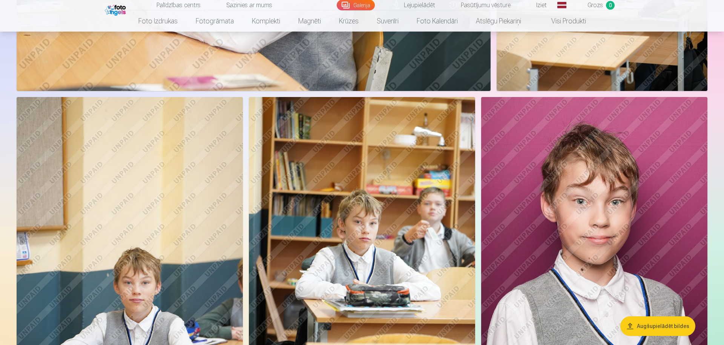 This screenshot has width=724, height=345. I want to click on a: Fotogrāmata, so click(215, 21).